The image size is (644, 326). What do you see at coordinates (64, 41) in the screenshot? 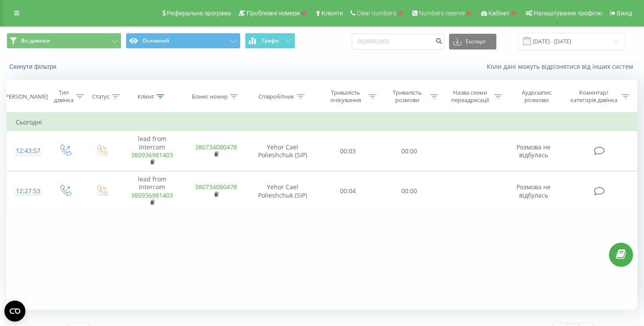
I see `button: Всі дзвінки` at bounding box center [64, 41].